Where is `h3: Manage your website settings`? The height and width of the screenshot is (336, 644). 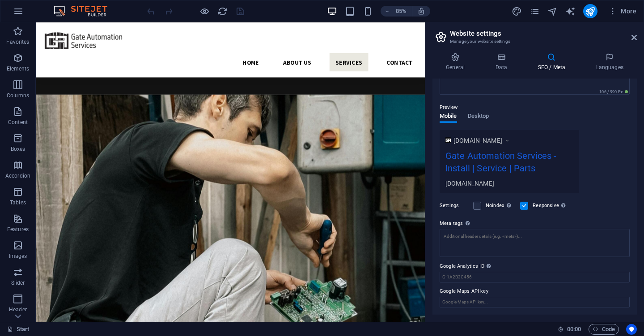
h3: Manage your website settings is located at coordinates (535, 42).